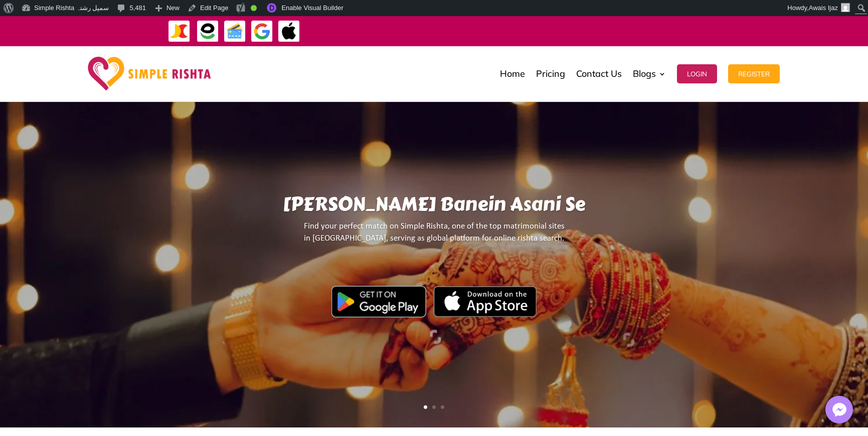 Image resolution: width=868 pixels, height=436 pixels. Describe the element at coordinates (551, 74) in the screenshot. I see `a: Pricing` at that location.